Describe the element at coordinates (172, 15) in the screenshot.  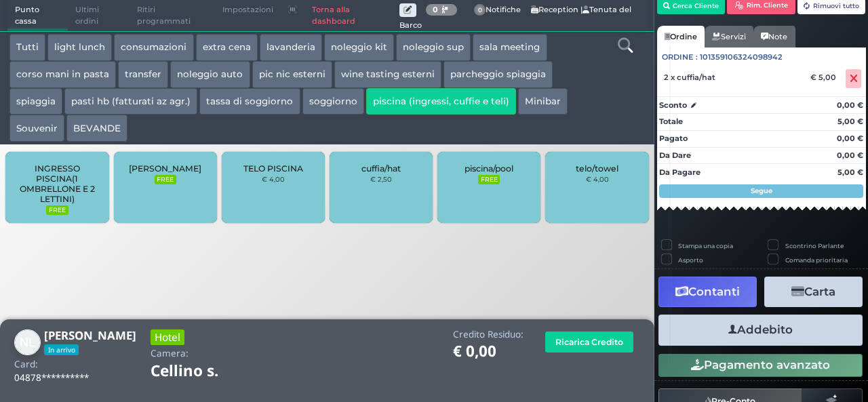
I see `span: Ritiri programmati` at that location.